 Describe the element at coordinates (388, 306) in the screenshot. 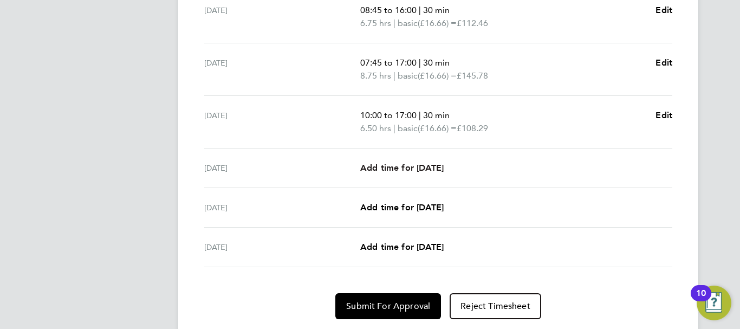

I see `button: Submit For Approval` at that location.